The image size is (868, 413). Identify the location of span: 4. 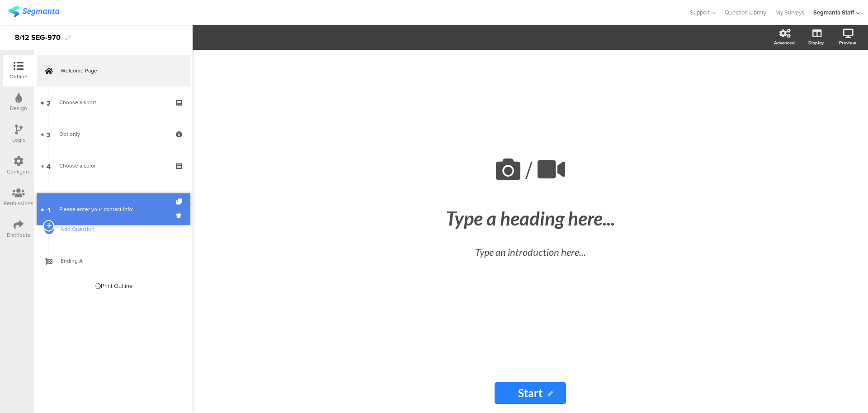
(48, 166).